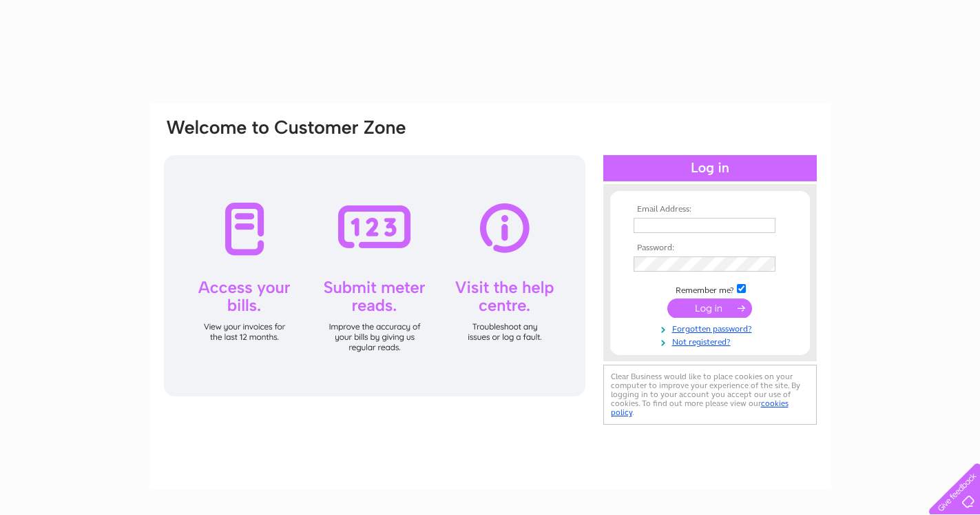  What do you see at coordinates (709, 308) in the screenshot?
I see `input: Submit` at bounding box center [709, 308].